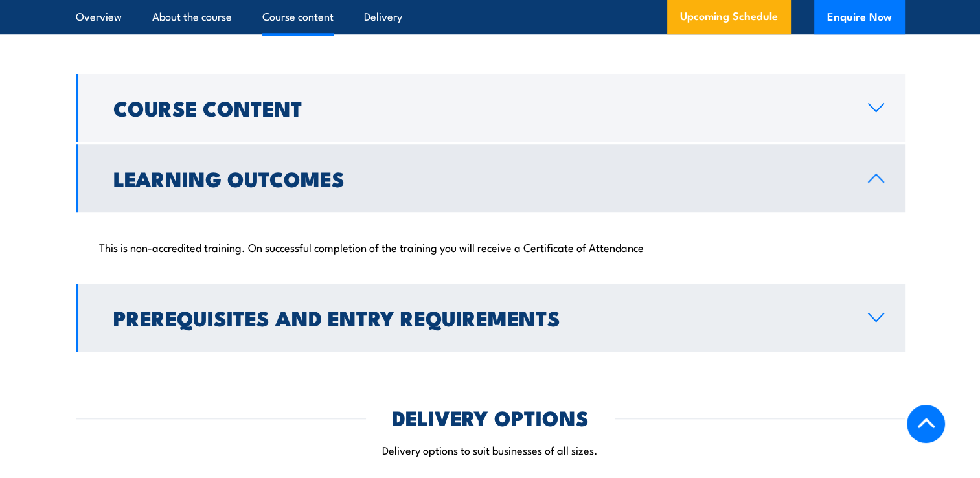 Image resolution: width=980 pixels, height=478 pixels. Describe the element at coordinates (491, 247) in the screenshot. I see `p: This is non-accredited training. On successful completion of the training you will receive a Cert...` at that location.